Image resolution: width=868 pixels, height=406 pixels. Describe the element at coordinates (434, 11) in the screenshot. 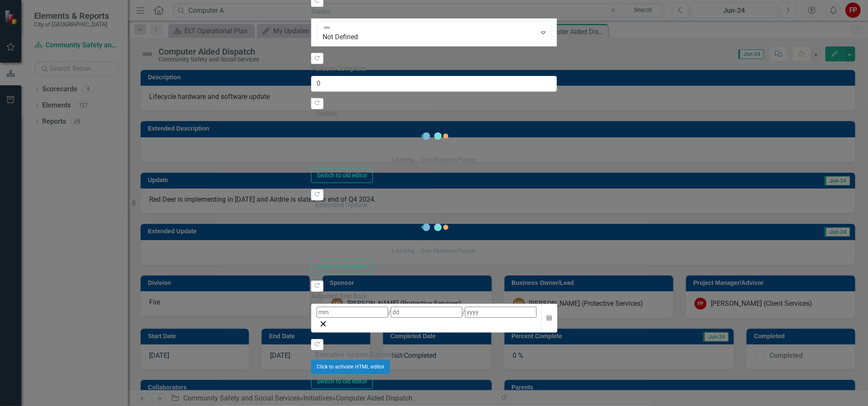

I see `label: Status` at that location.